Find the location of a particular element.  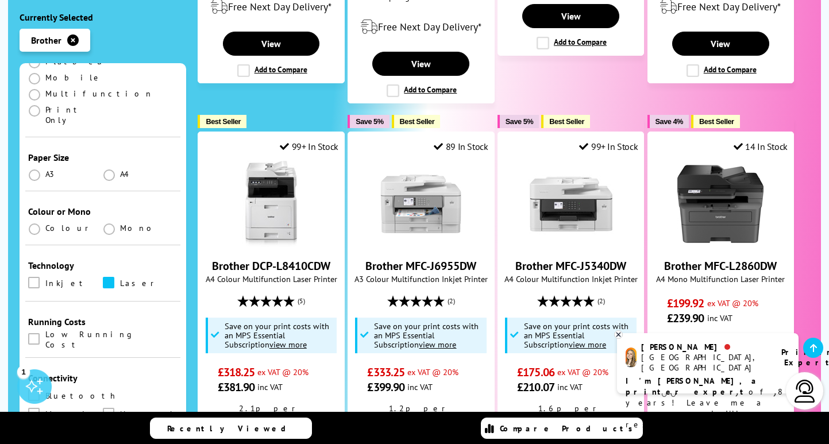

span: Brother is located at coordinates (46, 40).